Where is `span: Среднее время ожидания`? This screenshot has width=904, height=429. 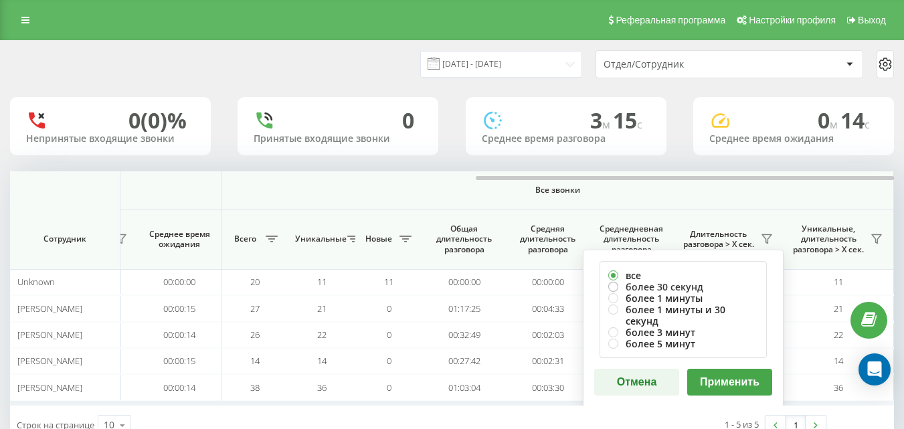 span: Среднее время ожидания is located at coordinates (179, 239).